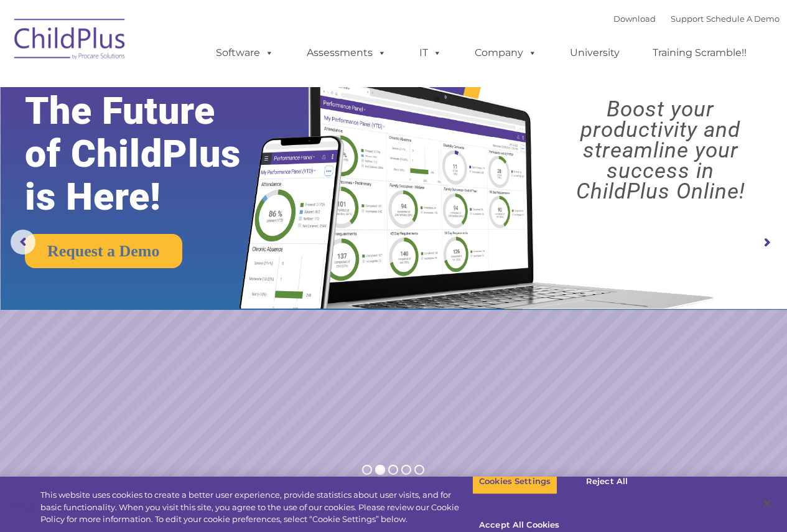 The height and width of the screenshot is (532, 787). What do you see at coordinates (699, 53) in the screenshot?
I see `a: Training Scramble!!` at bounding box center [699, 53].